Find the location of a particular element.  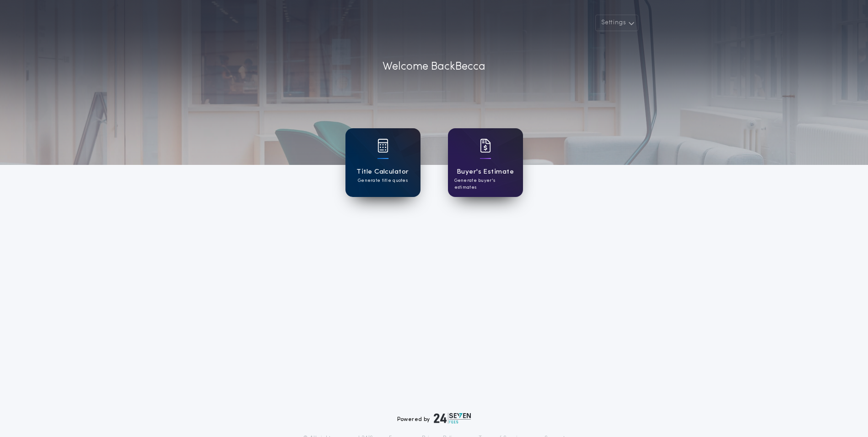

button: Settings is located at coordinates (617, 23).